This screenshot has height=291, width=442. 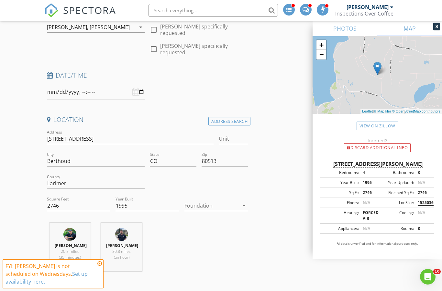 What do you see at coordinates (90, 10) in the screenshot?
I see `span: SPECTORA` at bounding box center [90, 10].